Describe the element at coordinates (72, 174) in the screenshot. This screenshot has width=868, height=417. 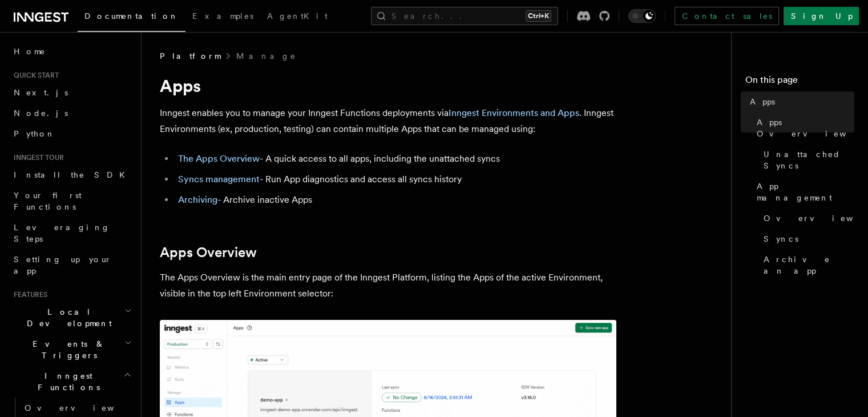
I see `span: Install the SDK` at that location.